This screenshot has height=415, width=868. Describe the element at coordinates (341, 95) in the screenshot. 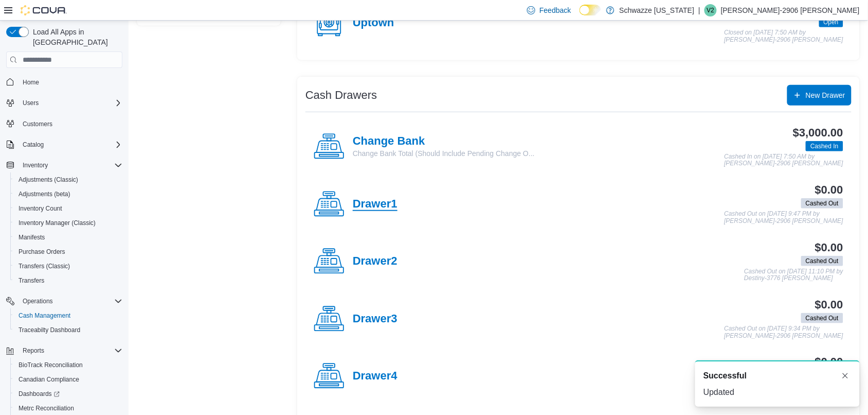

I see `h3: Cash Drawers` at that location.